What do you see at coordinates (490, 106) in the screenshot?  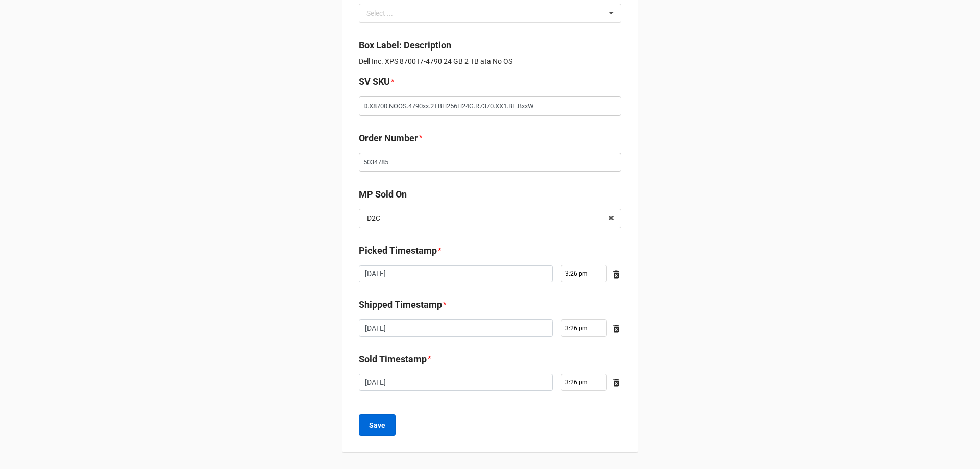 I see `textarea: D.X8700.NOOS.4790xx.2TBH256H24G.R7370.XX1.BL.BxxW` at bounding box center [490, 106].